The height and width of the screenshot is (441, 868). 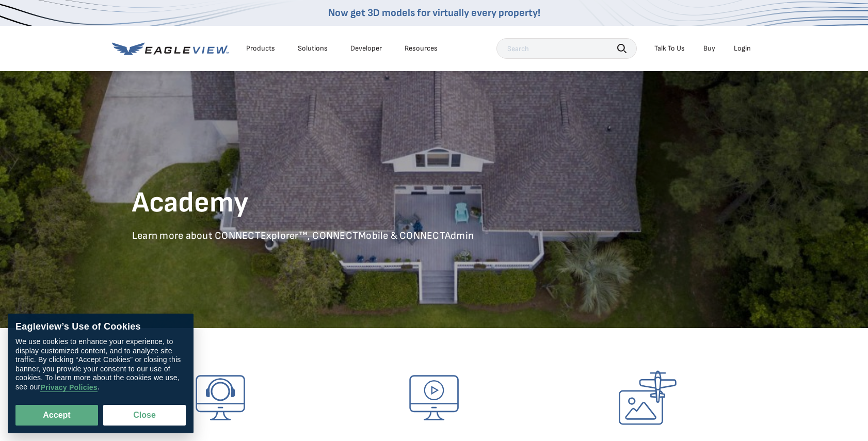 I want to click on h1: Academy, so click(x=434, y=203).